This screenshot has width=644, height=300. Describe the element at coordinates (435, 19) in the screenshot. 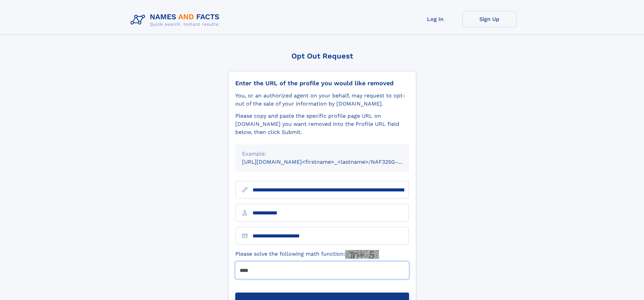

I see `a: Log In` at that location.